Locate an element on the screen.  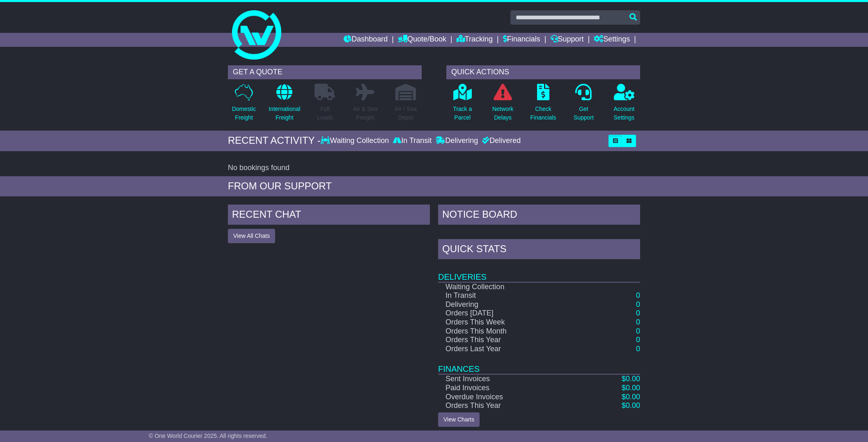
span: © One World Courier 2025. All rights reserved. is located at coordinates (207, 436).